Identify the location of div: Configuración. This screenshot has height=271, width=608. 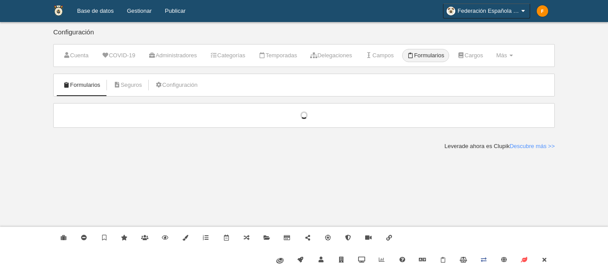
(304, 36).